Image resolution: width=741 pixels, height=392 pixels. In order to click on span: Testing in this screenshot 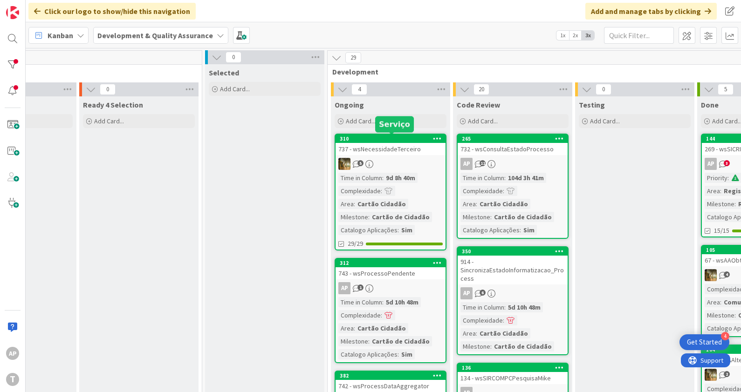, I will do `click(592, 105)`.